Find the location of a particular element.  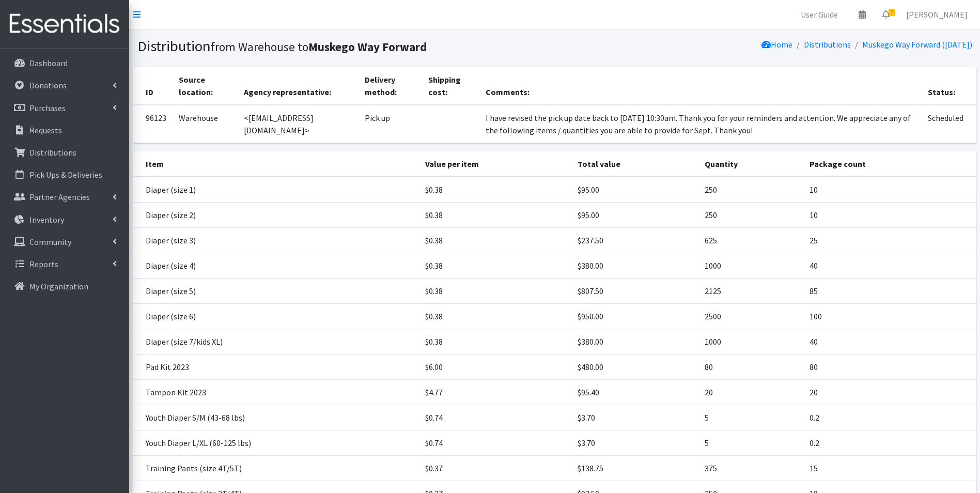

td: 25 is located at coordinates (889, 239).